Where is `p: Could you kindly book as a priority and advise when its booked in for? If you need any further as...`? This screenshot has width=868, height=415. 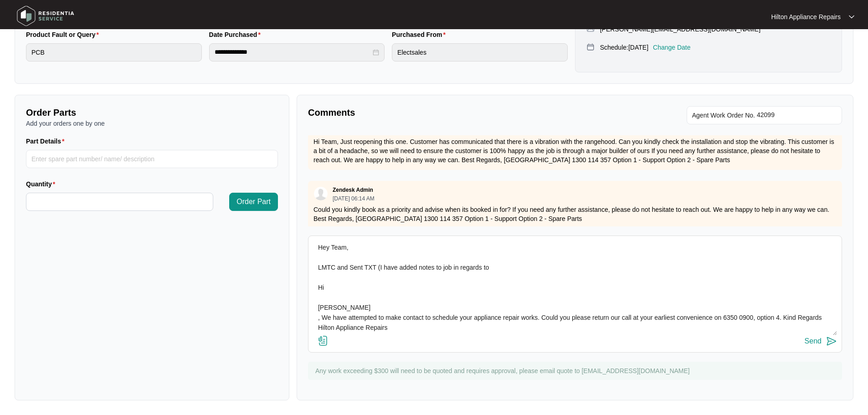 p: Could you kindly book as a priority and advise when its booked in for? If you need any further as... is located at coordinates (575, 214).